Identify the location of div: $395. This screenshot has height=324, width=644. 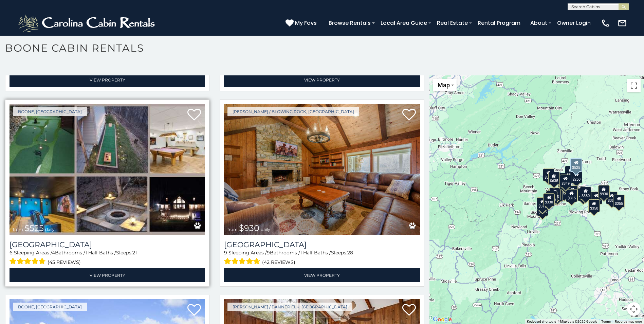
(573, 191).